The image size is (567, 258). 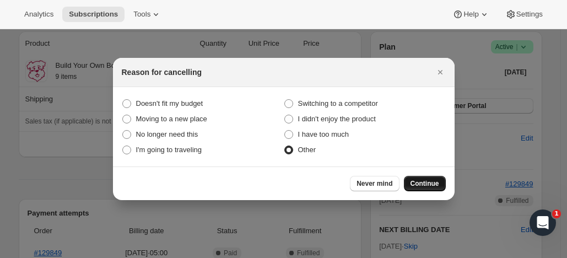 I want to click on span: I have too much, so click(x=323, y=134).